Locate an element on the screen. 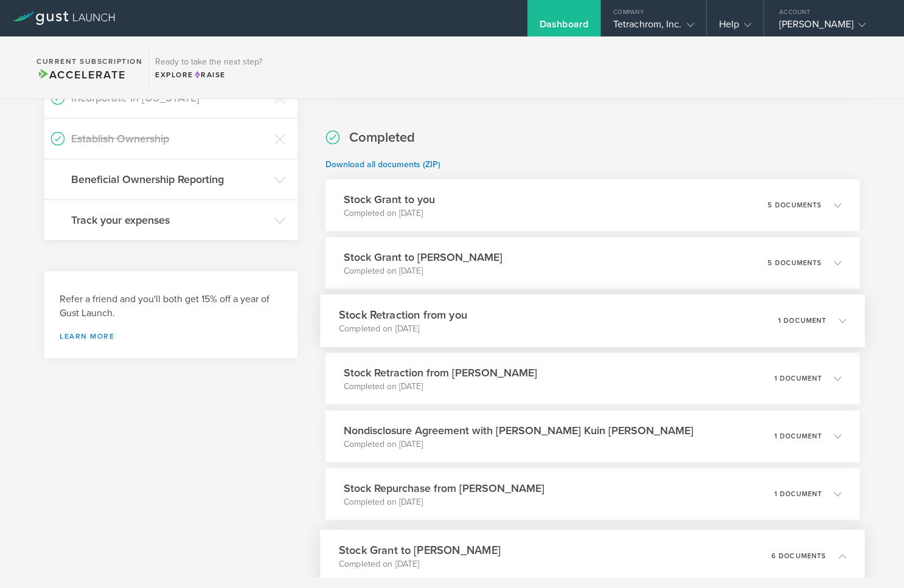  h3: Refer a friend and you'll both get 15% off a year of Gust Launch. is located at coordinates (171, 307).